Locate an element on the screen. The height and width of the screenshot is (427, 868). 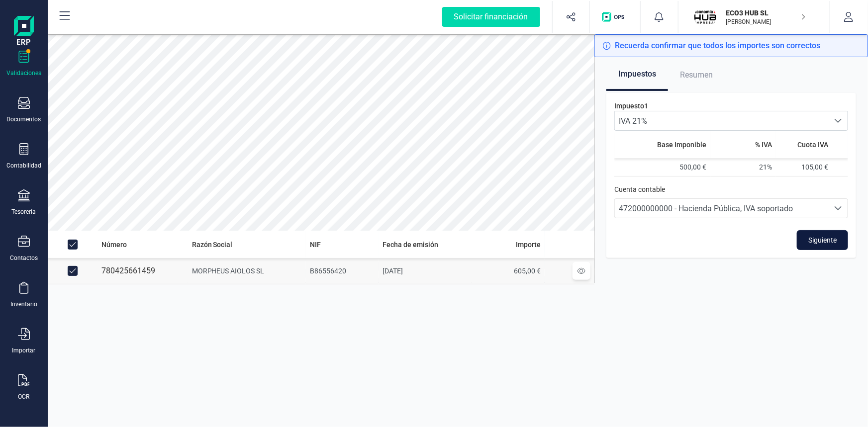
span: Recuerda confirmar que todos los importes son correctos is located at coordinates (718, 46).